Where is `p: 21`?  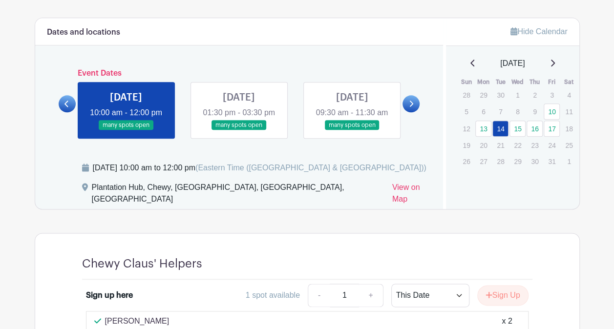 p: 21 is located at coordinates (500, 145).